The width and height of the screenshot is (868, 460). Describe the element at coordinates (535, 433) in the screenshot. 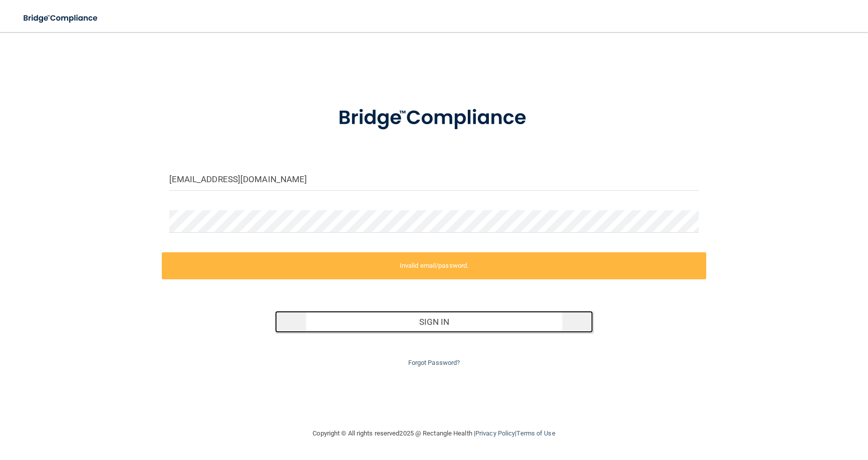

I see `a: Terms of Use` at that location.